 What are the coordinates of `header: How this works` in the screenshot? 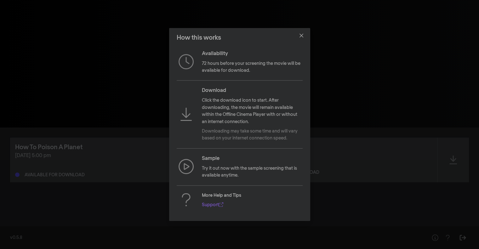 It's located at (240, 38).